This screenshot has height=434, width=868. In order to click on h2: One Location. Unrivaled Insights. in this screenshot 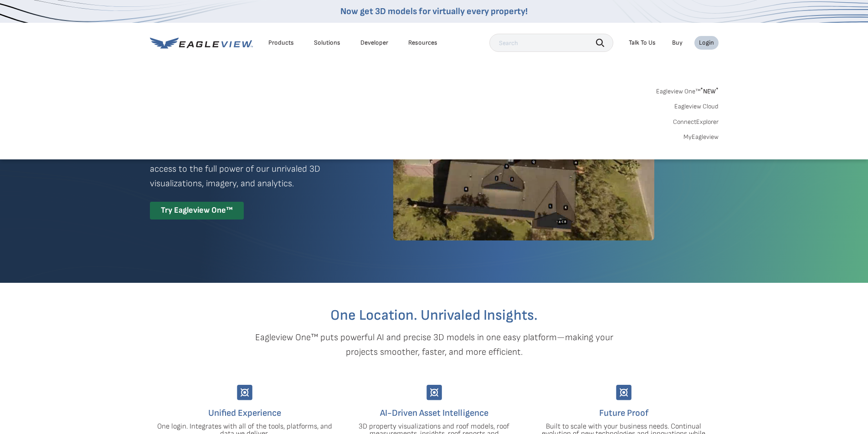, I will do `click(434, 316)`.